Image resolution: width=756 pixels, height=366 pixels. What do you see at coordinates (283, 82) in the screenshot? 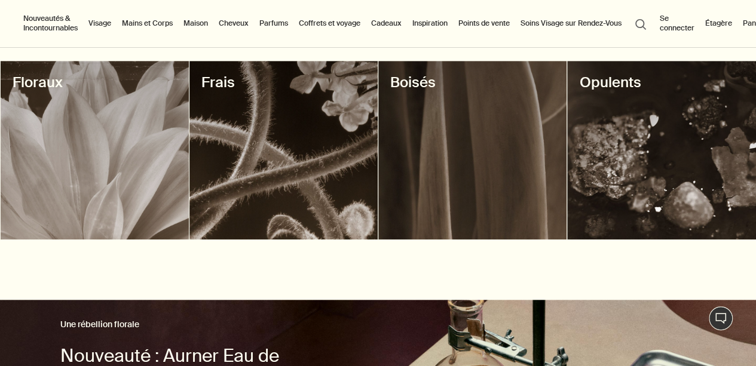
I see `h3: Frais` at bounding box center [283, 82].